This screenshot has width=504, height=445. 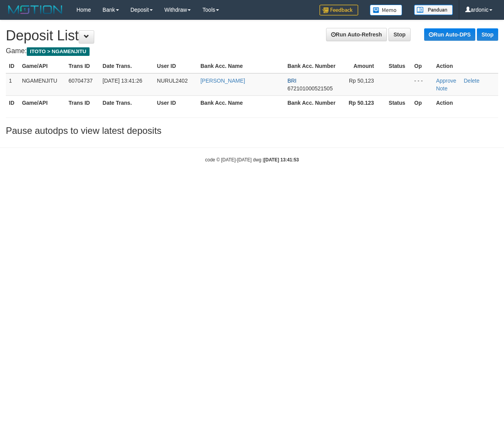 What do you see at coordinates (58, 52) in the screenshot?
I see `span: ITOTO > NGAMENJITU` at bounding box center [58, 52].